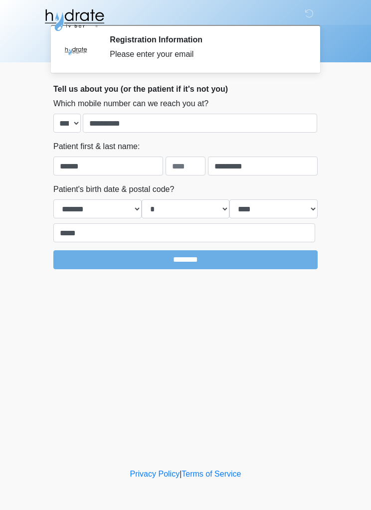 This screenshot has height=510, width=371. Describe the element at coordinates (131, 104) in the screenshot. I see `label: Which mobile number can we reach you at?` at that location.